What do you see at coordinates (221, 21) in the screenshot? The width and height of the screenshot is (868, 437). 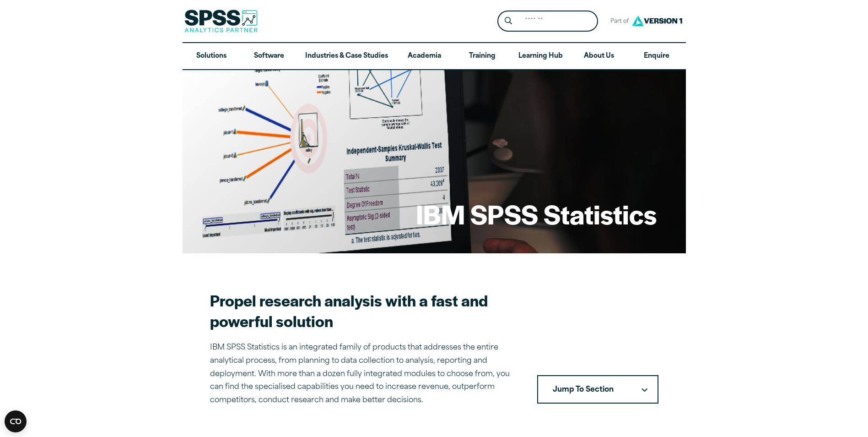 I see `img: SPSS Analytics Partner` at bounding box center [221, 21].